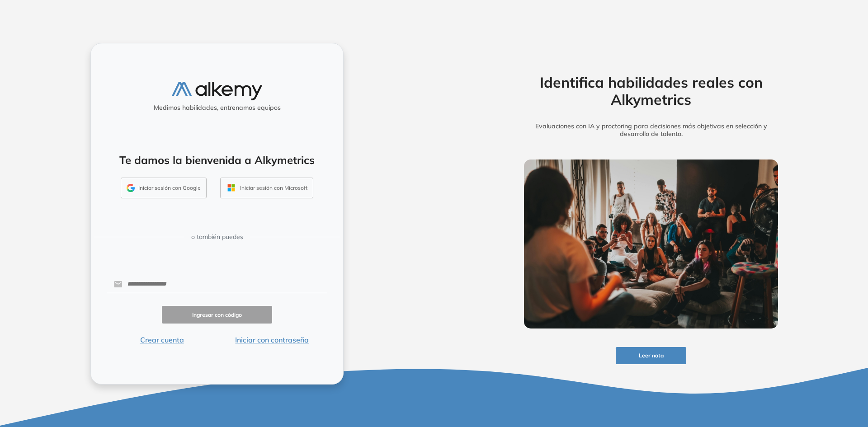  Describe the element at coordinates (217, 237) in the screenshot. I see `span: o también puedes` at that location.